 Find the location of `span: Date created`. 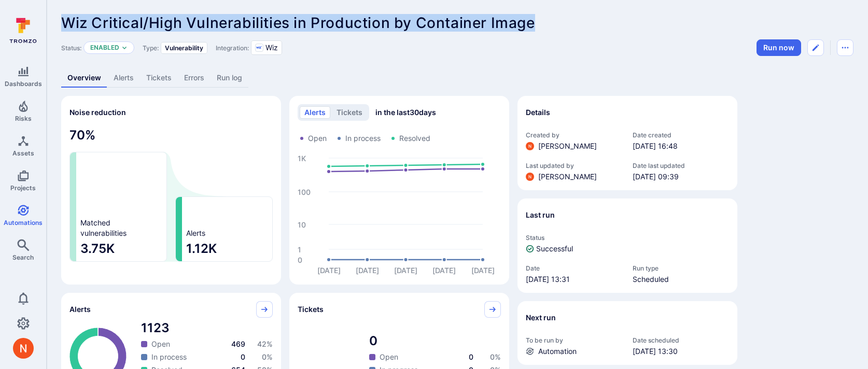

span: Date created is located at coordinates (681, 135).